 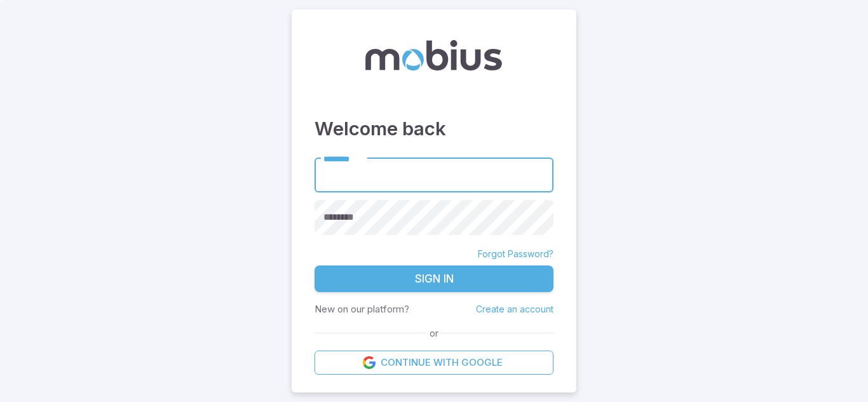 What do you see at coordinates (434, 334) in the screenshot?
I see `span: or` at bounding box center [434, 334].